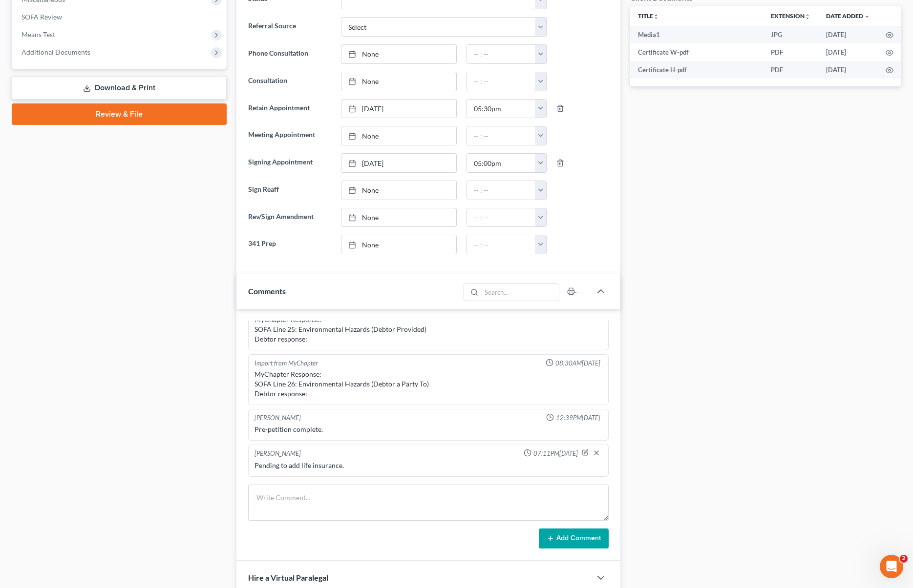 This screenshot has width=913, height=588. Describe the element at coordinates (428, 385) in the screenshot. I see `div: MyChapter Response: SOFA Line 26: Environmental Hazards (Debtor a Party To) Debtor response:` at that location.